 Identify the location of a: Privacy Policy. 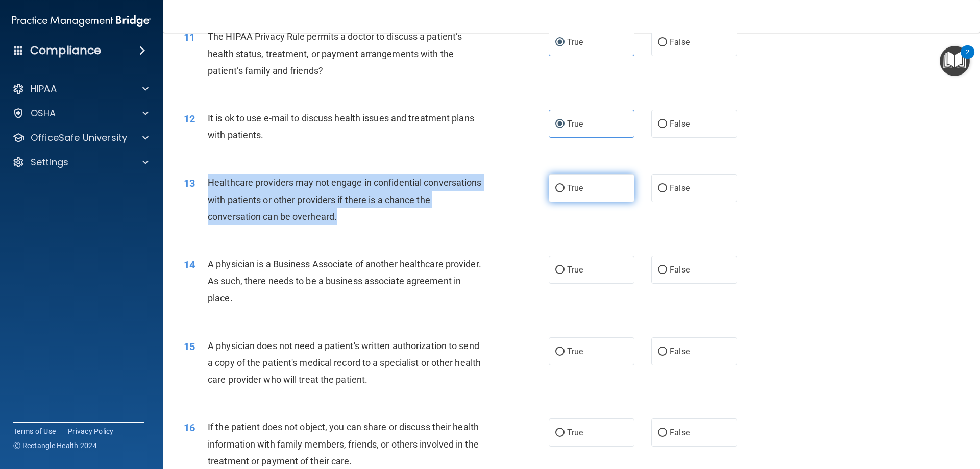
(91, 432).